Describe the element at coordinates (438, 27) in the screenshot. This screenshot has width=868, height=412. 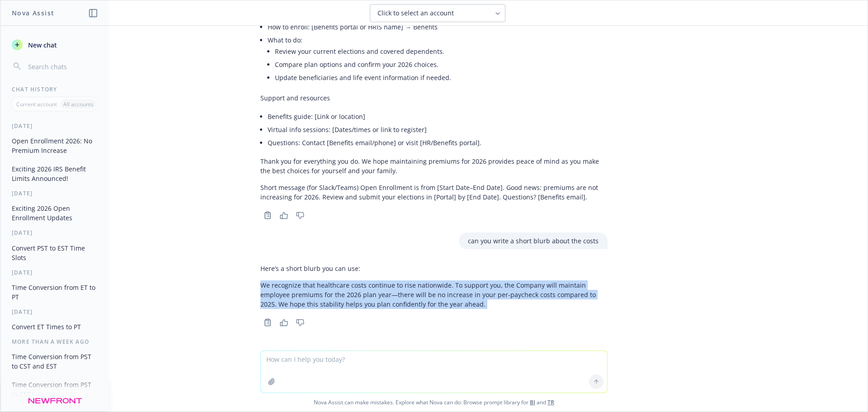
I see `li: How to enroll: [Benefits portal or HRIS name] → Benefits` at that location.